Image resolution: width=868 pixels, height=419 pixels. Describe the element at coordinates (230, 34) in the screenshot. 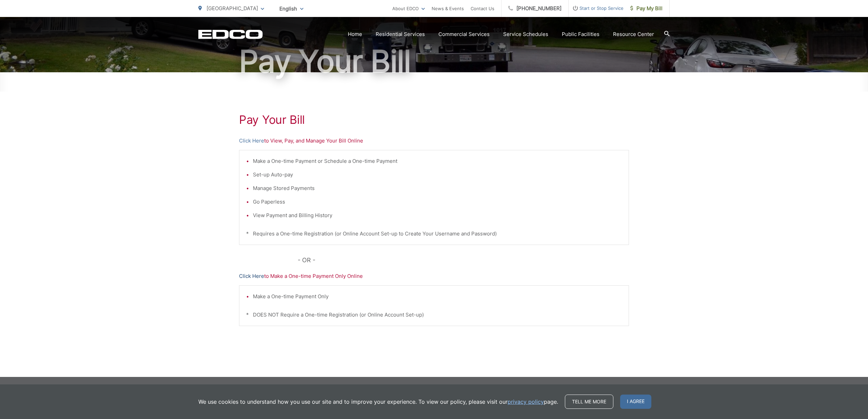

I see `a: EDCD logo. Return to the homepage.` at that location.